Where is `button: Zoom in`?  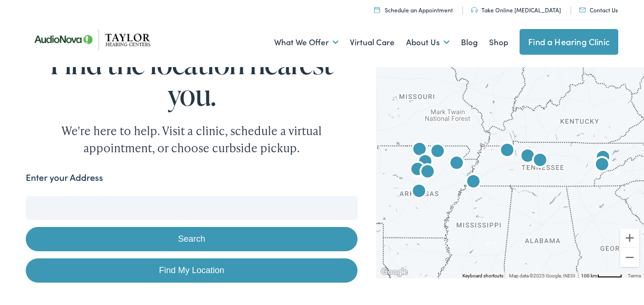 button: Zoom in is located at coordinates (630, 238).